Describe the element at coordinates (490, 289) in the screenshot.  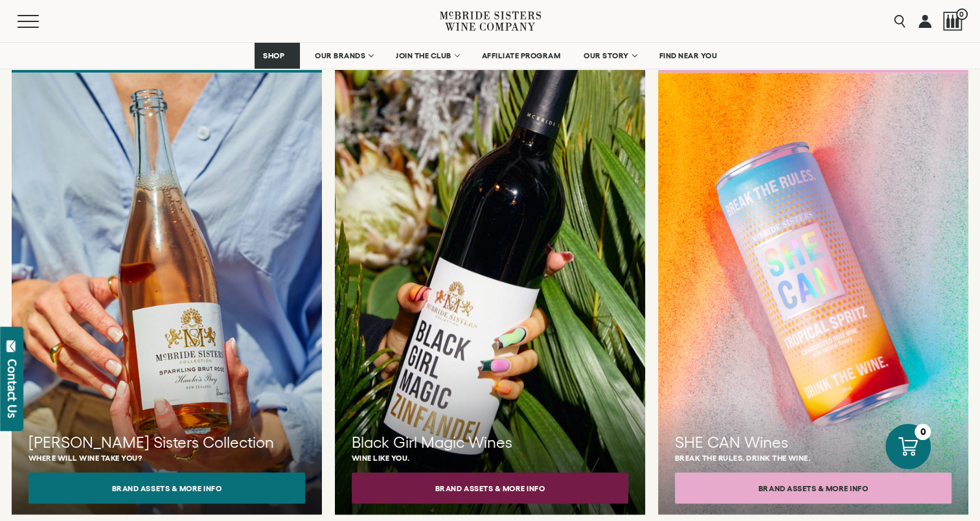
I see `a: Black Girl Magic Wines Wine like you. Brand Assets & More Info` at that location.